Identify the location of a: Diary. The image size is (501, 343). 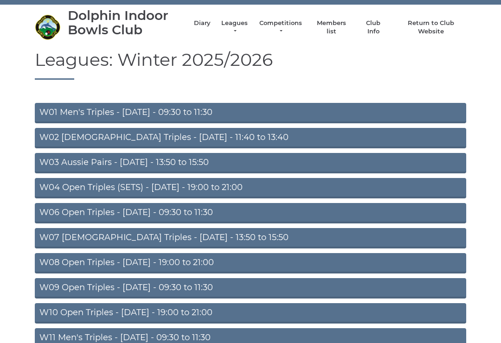
(202, 23).